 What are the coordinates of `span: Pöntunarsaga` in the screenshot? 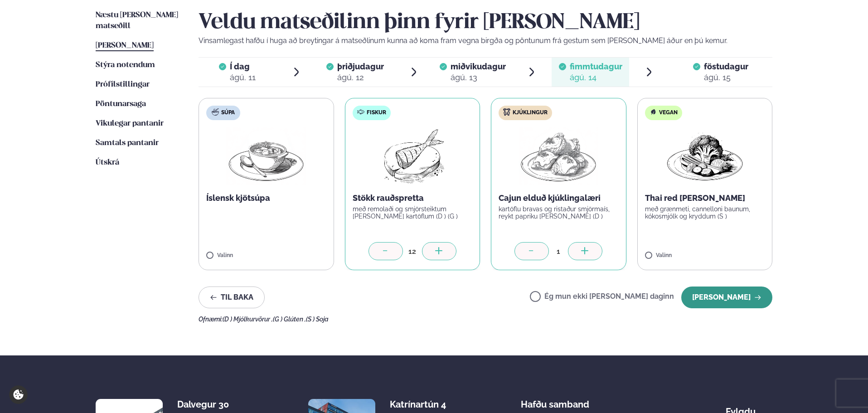 It's located at (120, 104).